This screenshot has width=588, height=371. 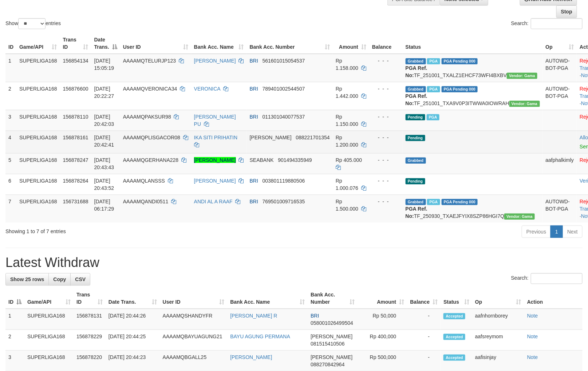 I want to click on span: Rp 1.442.000, so click(x=347, y=92).